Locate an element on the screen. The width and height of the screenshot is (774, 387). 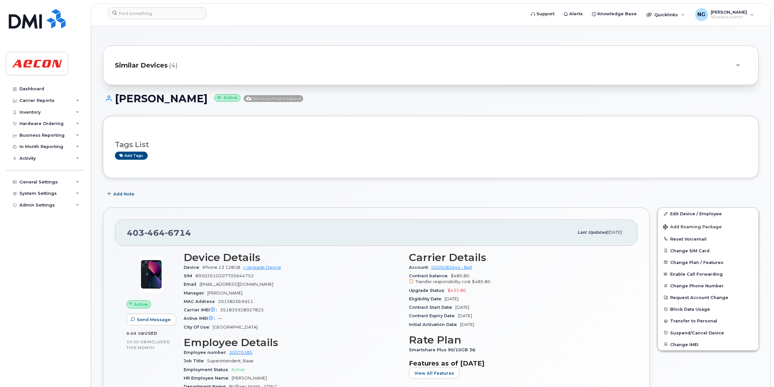
span: Employee number is located at coordinates (206, 352).